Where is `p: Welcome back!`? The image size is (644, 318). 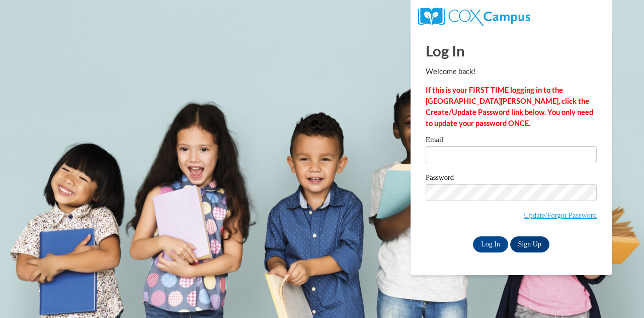 p: Welcome back! is located at coordinates (511, 72).